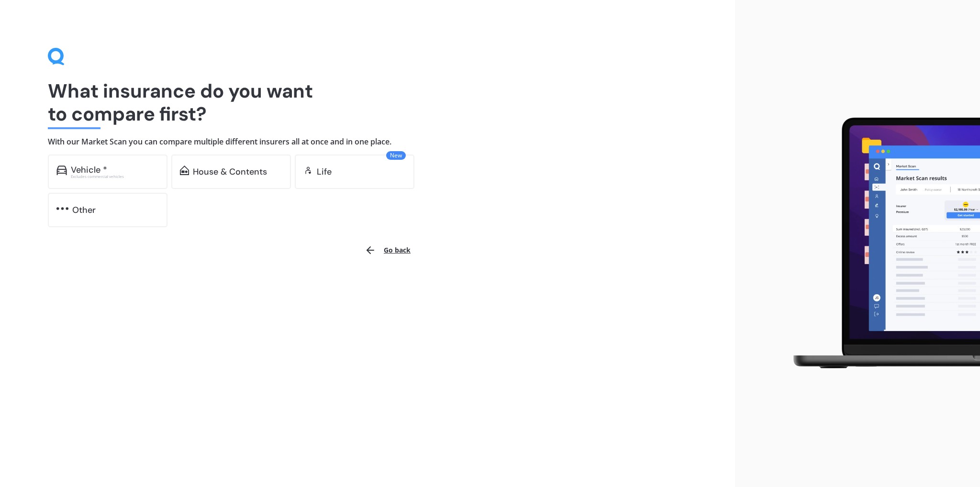 The height and width of the screenshot is (487, 980). I want to click on img: other.81dba5aafe580aa69f38.svg, so click(62, 208).